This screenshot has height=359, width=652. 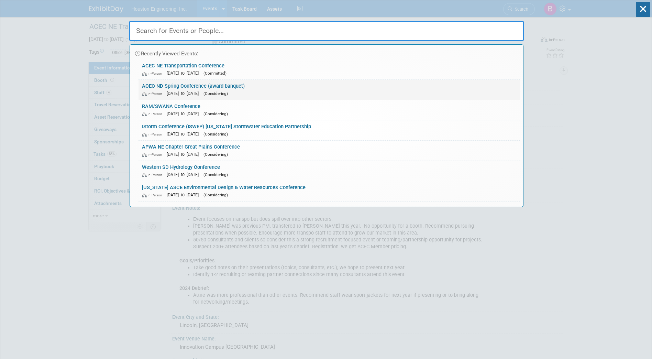 I want to click on span: (Committed), so click(x=215, y=73).